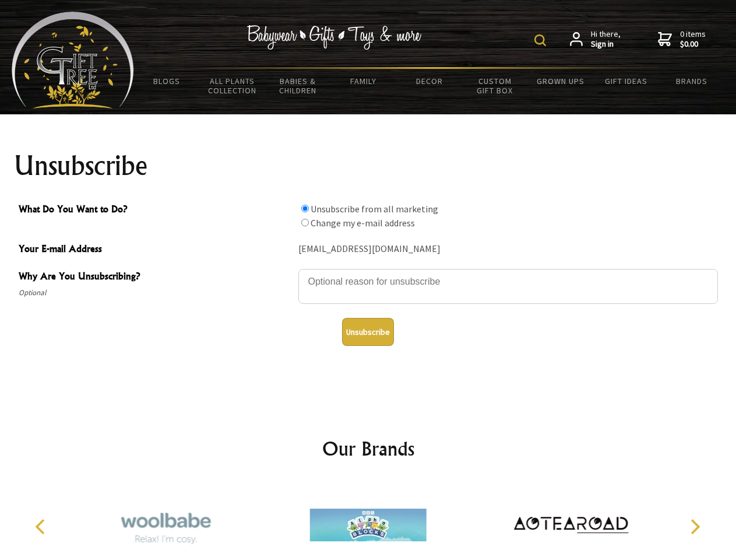 The image size is (736, 560). Describe the element at coordinates (695, 526) in the screenshot. I see `button: Next` at that location.